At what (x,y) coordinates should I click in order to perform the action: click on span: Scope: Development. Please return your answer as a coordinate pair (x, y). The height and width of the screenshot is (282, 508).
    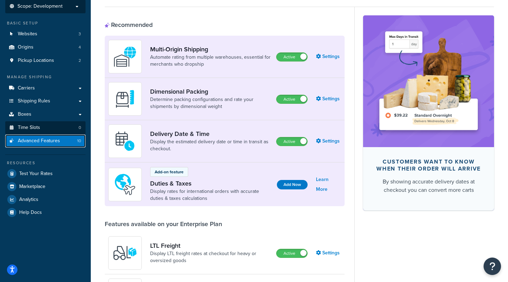
    Looking at the image, I should click on (40, 6).